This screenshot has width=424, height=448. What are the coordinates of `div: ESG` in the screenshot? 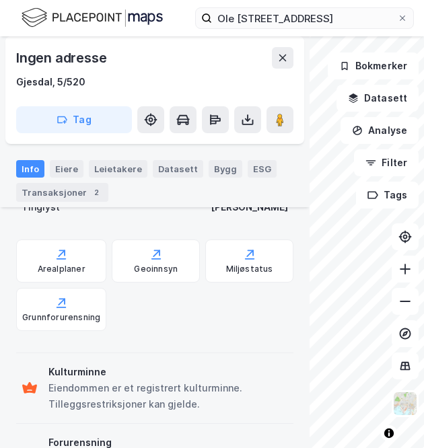 It's located at (262, 169).